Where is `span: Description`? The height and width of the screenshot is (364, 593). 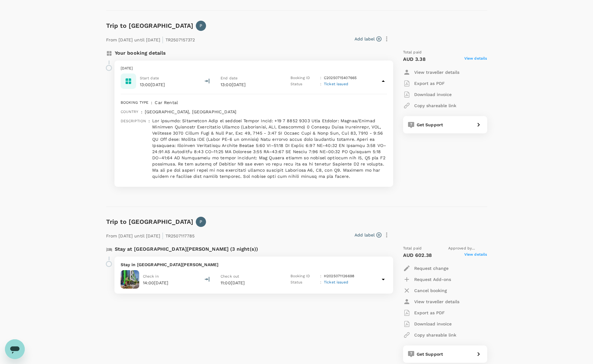 span: Description is located at coordinates (134, 121).